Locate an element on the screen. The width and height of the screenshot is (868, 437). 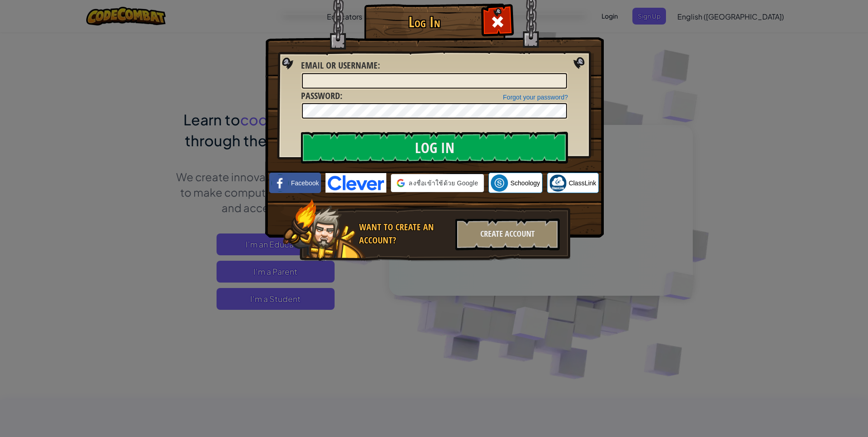
div: Want to create an account? is located at coordinates (405, 234).